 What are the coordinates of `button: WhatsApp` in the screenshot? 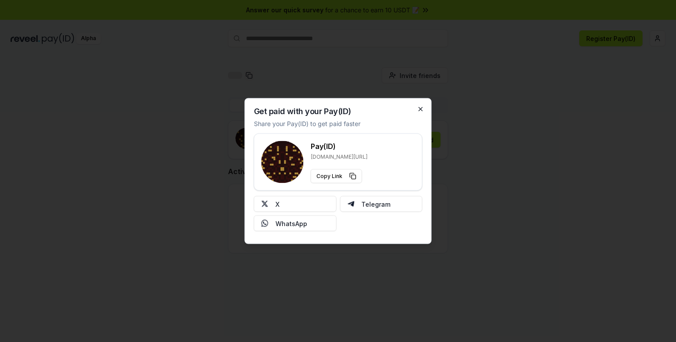 It's located at (295, 223).